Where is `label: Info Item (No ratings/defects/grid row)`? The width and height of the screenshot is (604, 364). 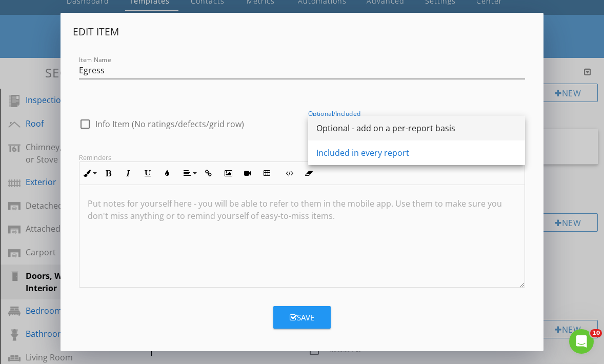 label: Info Item (No ratings/defects/grid row) is located at coordinates (170, 124).